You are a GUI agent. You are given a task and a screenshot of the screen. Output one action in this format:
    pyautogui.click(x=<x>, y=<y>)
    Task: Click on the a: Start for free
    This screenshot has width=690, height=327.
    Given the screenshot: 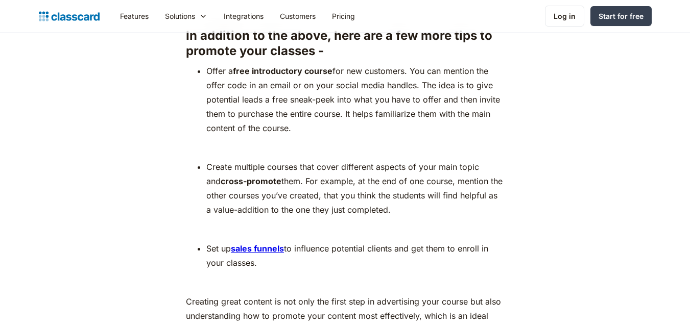 What is the action you would take?
    pyautogui.click(x=621, y=16)
    